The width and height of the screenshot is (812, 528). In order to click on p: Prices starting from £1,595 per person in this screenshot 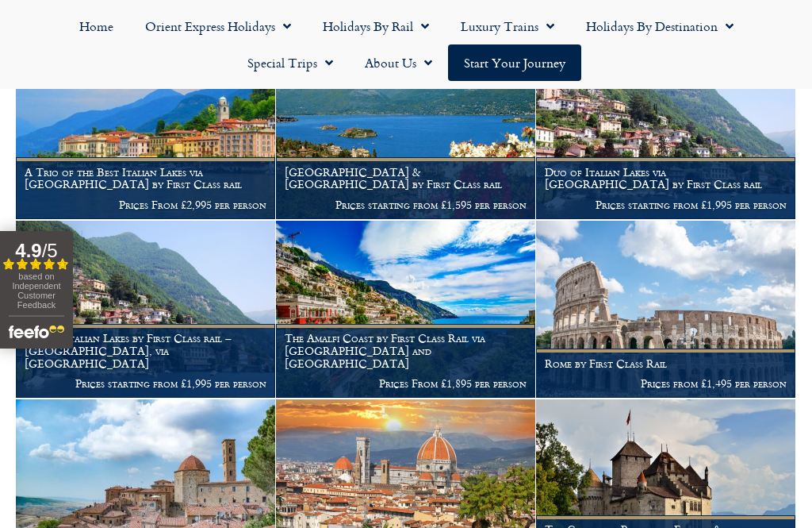, I will do `click(405, 205)`.